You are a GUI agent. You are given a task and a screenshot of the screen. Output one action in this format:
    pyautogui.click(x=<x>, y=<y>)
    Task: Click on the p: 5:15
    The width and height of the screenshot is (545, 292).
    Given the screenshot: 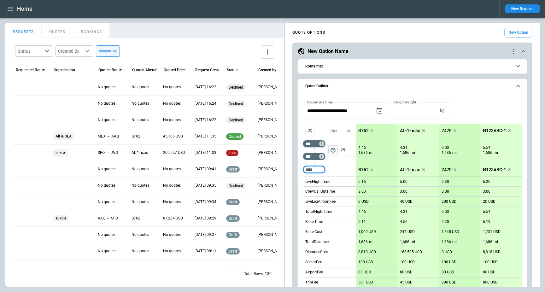 What is the action you would take?
    pyautogui.click(x=362, y=182)
    